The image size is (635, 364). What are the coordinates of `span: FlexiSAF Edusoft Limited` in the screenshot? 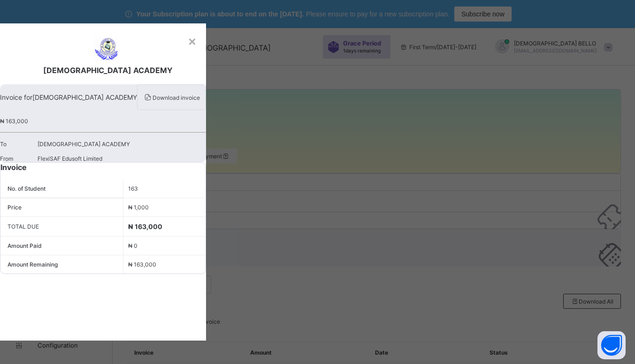 It's located at (70, 158).